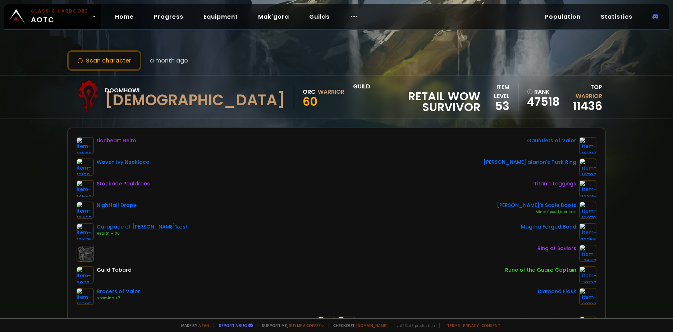 This screenshot has width=673, height=332. Describe the element at coordinates (123, 162) in the screenshot. I see `div: Woven Ivy Necklace` at that location.